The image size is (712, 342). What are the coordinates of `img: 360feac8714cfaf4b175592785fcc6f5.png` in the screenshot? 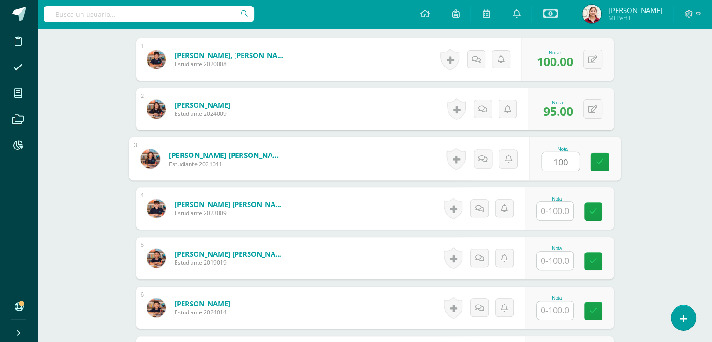 It's located at (156, 208).